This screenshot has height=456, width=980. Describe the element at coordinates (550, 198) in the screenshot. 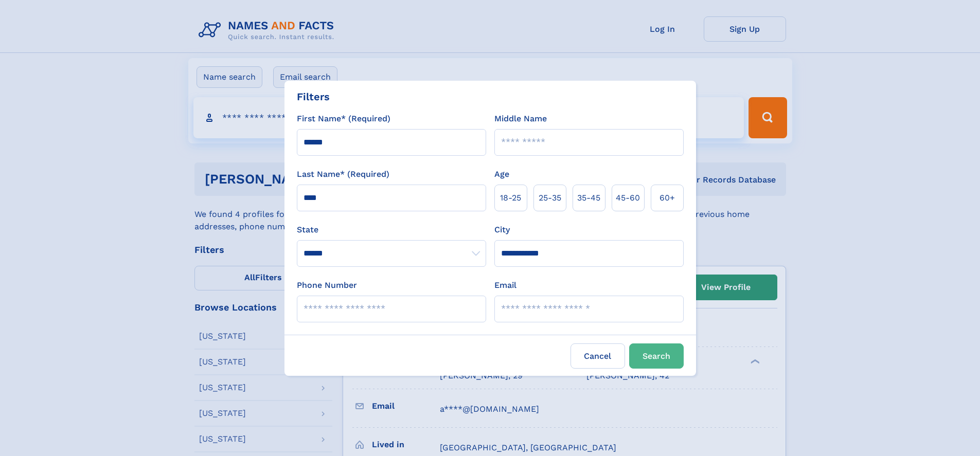

I see `span: 25‑35` at that location.